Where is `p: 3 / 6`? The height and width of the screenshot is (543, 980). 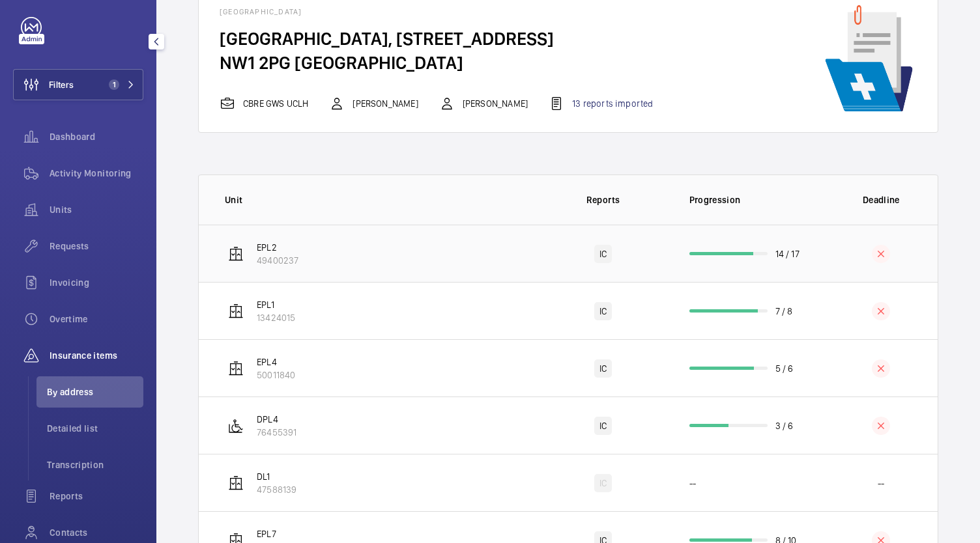
p: 3 / 6 is located at coordinates (785, 426).